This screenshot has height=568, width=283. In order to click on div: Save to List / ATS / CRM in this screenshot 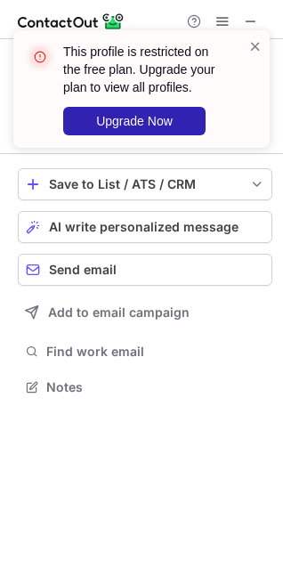, I will do `click(145, 184)`.